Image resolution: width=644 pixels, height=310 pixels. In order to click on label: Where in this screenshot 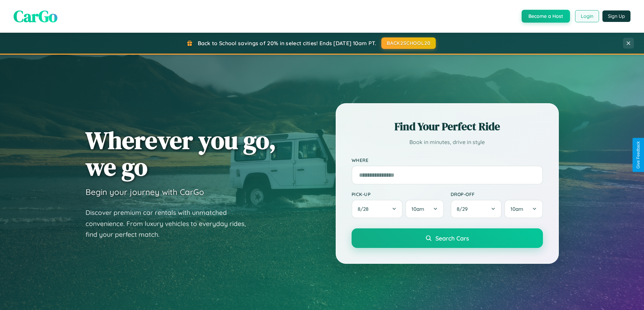, I will do `click(447, 160)`.